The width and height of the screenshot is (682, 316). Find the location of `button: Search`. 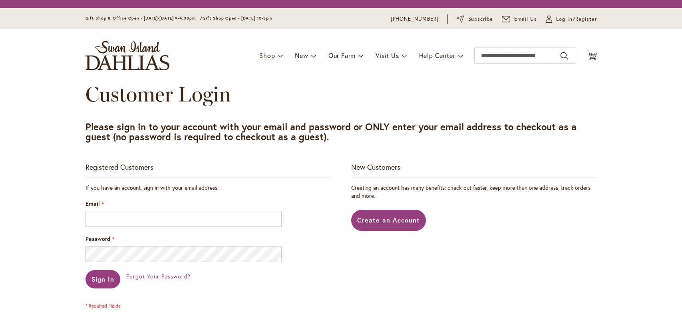

button: Search is located at coordinates (564, 56).